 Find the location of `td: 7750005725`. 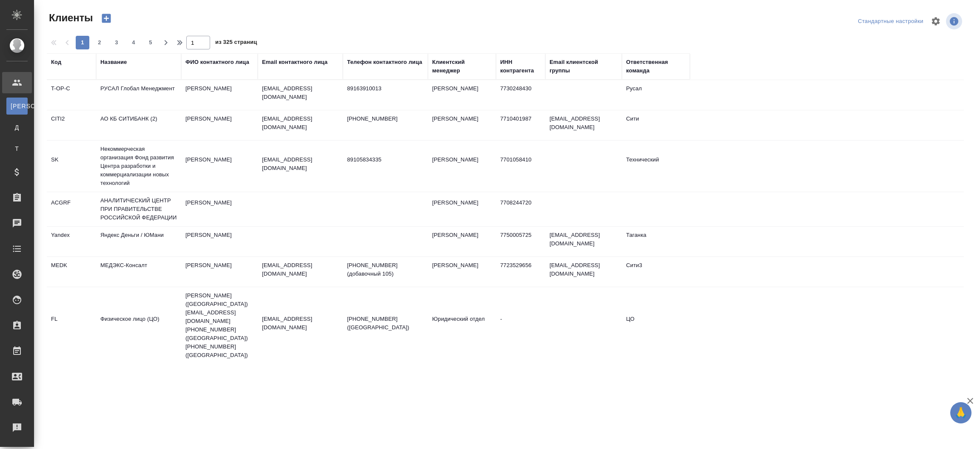

td: 7750005725 is located at coordinates (520, 241).